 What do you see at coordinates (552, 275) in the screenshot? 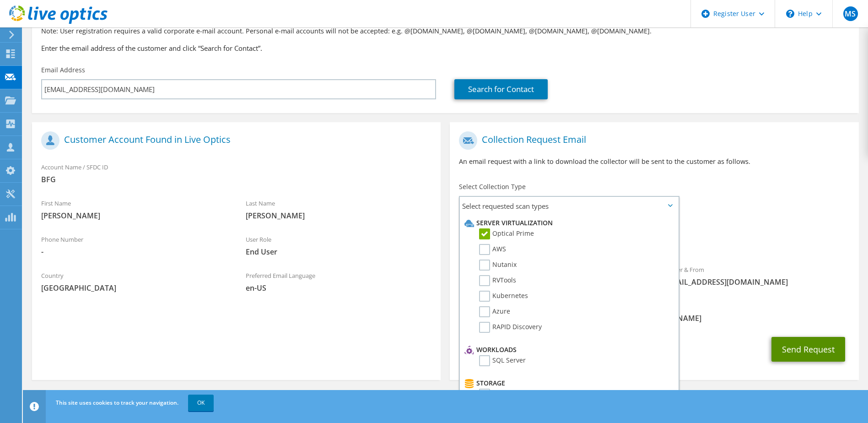
I see `div: To` at bounding box center [552, 275].